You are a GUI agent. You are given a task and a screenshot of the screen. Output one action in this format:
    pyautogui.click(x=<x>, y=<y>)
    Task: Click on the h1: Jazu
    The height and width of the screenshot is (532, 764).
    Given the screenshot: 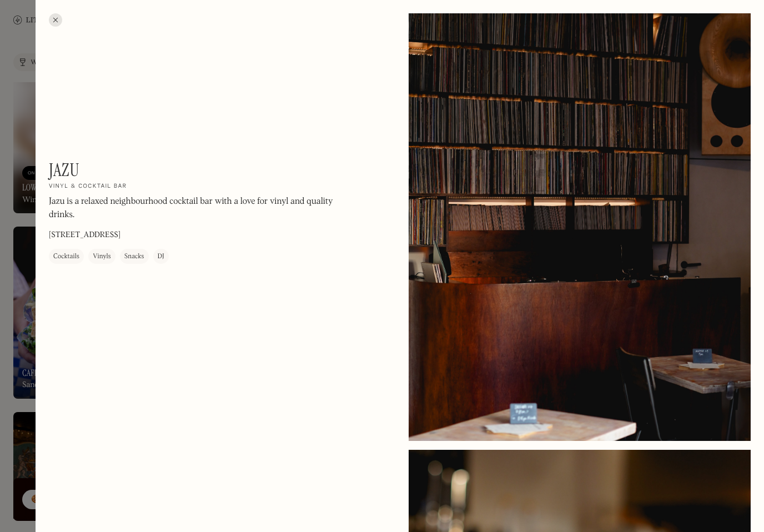 What is the action you would take?
    pyautogui.click(x=64, y=170)
    